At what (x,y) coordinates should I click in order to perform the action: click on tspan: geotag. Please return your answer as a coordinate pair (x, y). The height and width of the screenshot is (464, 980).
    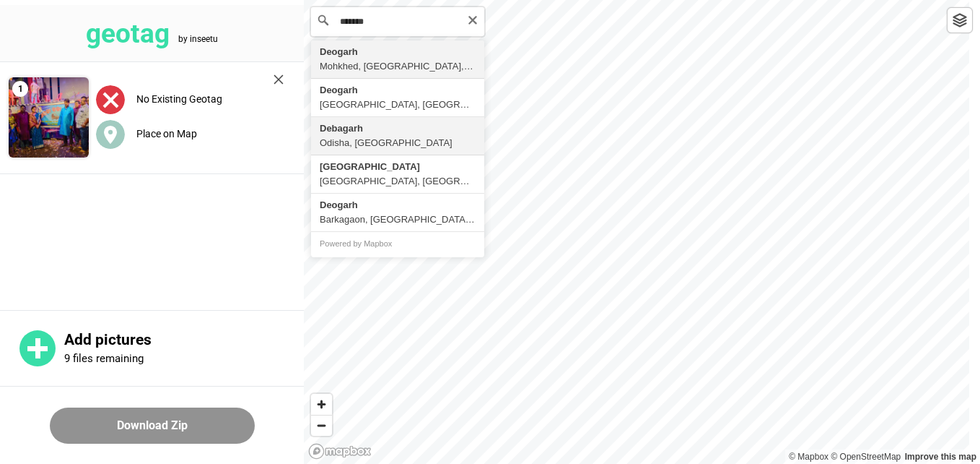
    Looking at the image, I should click on (128, 34).